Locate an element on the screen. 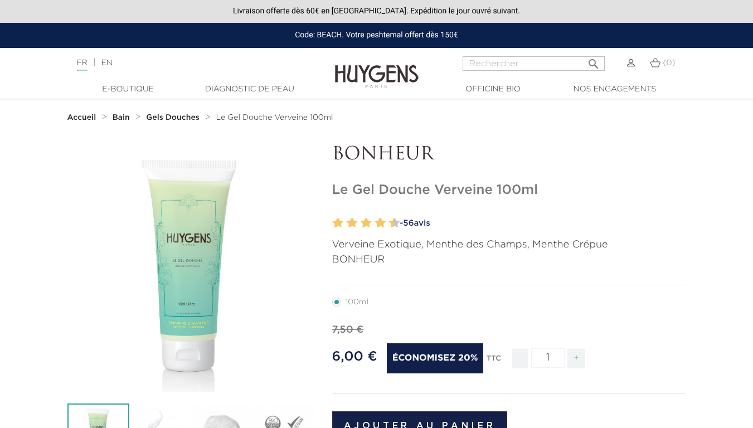  a: Officine Bio is located at coordinates (493, 89).